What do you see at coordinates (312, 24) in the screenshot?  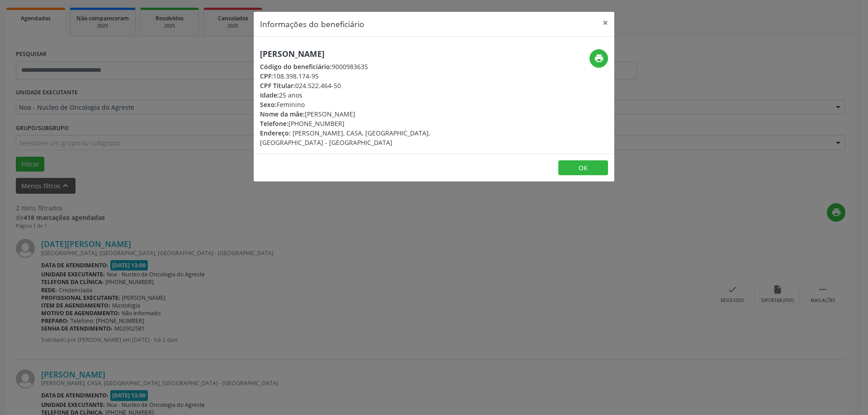 I see `h5: Informações do beneficiário` at bounding box center [312, 24].